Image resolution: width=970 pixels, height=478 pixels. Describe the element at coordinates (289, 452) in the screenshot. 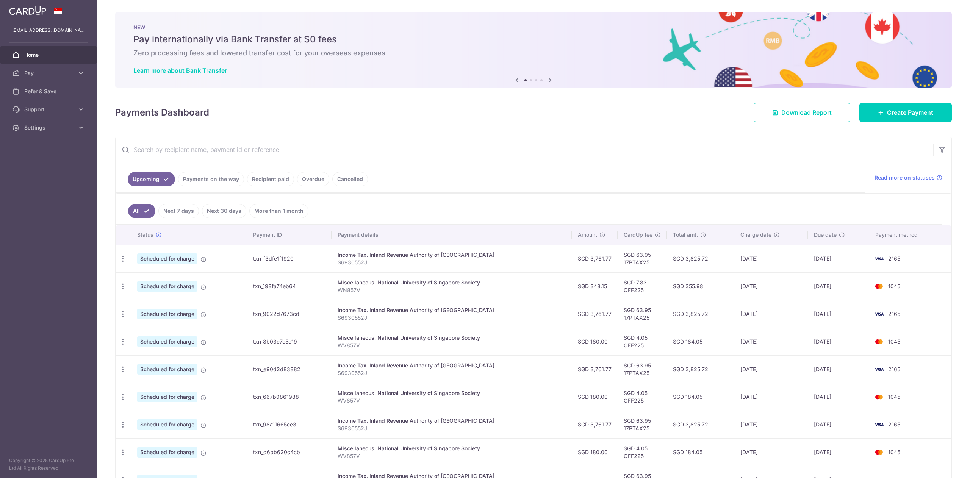

I see `td: txn_d6bb620c4cb` at that location.